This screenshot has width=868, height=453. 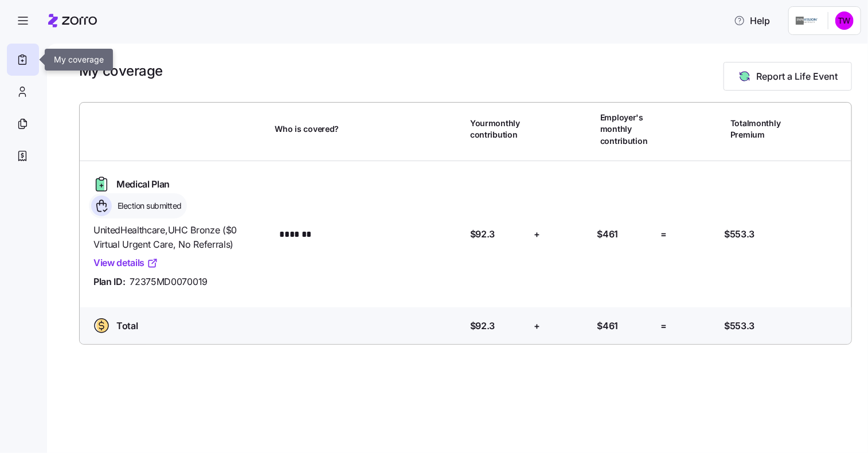 I want to click on span: Medical Plan, so click(x=142, y=184).